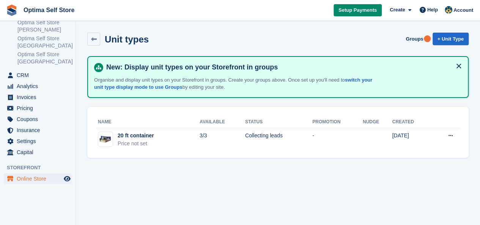  Describe the element at coordinates (282, 67) in the screenshot. I see `h4: New: Display unit types on your Storefront in groups` at that location.